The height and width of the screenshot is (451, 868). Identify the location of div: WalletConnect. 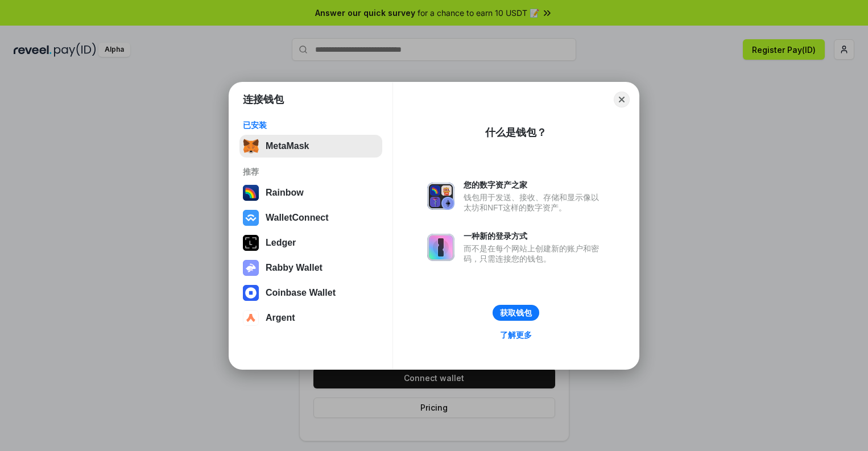
(297, 218).